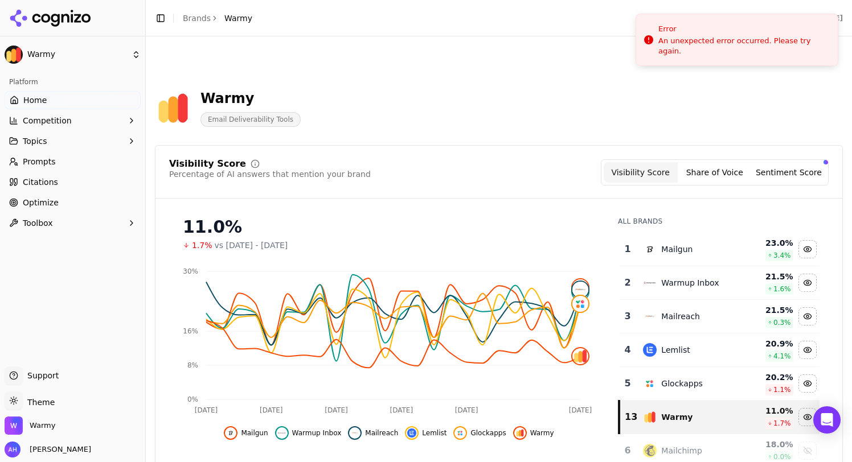  I want to click on tr: 3mailreachMailreach21.5%0.3%Hide mailreach data, so click(719, 317).